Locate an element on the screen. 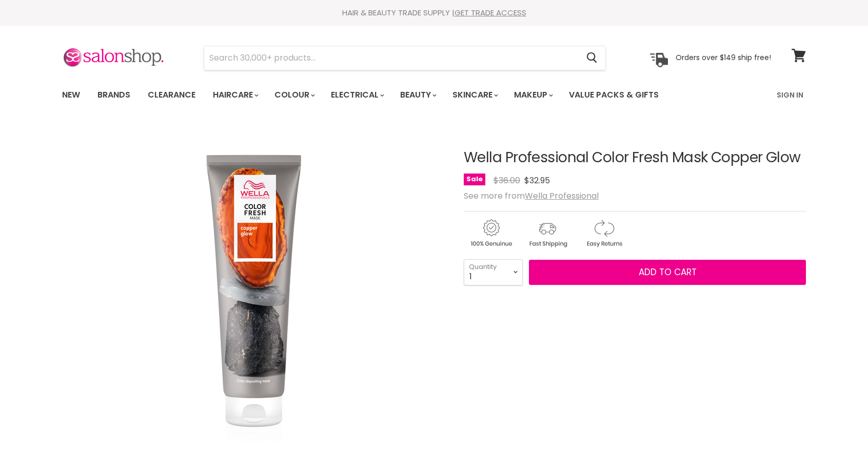 The image size is (868, 461). p: Orders over $149 ship free! is located at coordinates (724, 57).